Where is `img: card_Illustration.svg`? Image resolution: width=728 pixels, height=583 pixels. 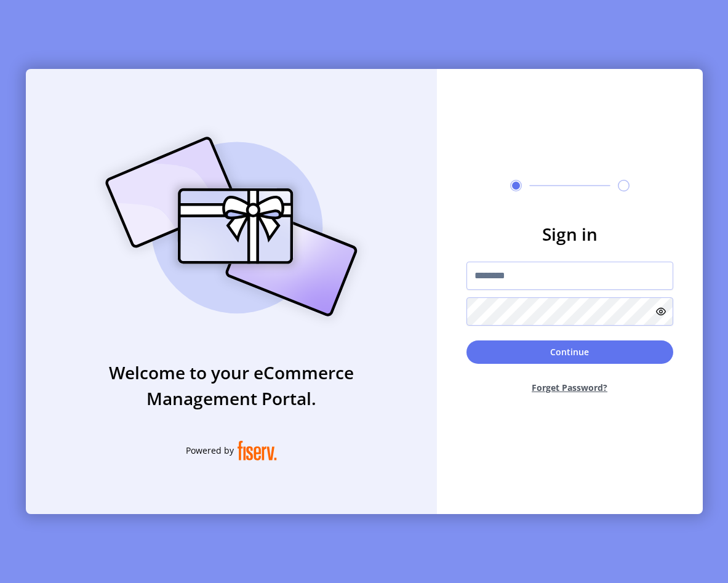 img: card_Illustration.svg is located at coordinates (231, 226).